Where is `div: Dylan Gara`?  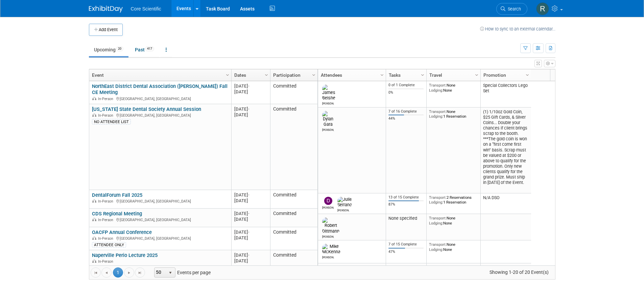 div: Dylan Gara is located at coordinates (328, 129).